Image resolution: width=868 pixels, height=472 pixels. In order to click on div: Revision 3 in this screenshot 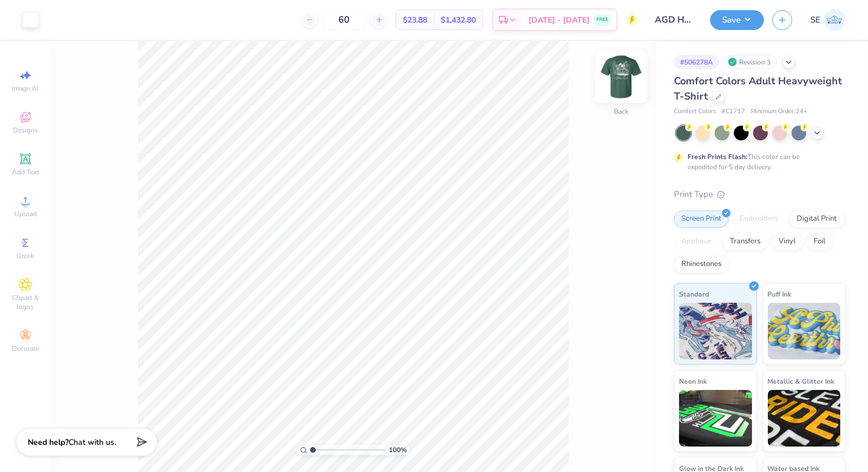, I will do `click(751, 62)`.